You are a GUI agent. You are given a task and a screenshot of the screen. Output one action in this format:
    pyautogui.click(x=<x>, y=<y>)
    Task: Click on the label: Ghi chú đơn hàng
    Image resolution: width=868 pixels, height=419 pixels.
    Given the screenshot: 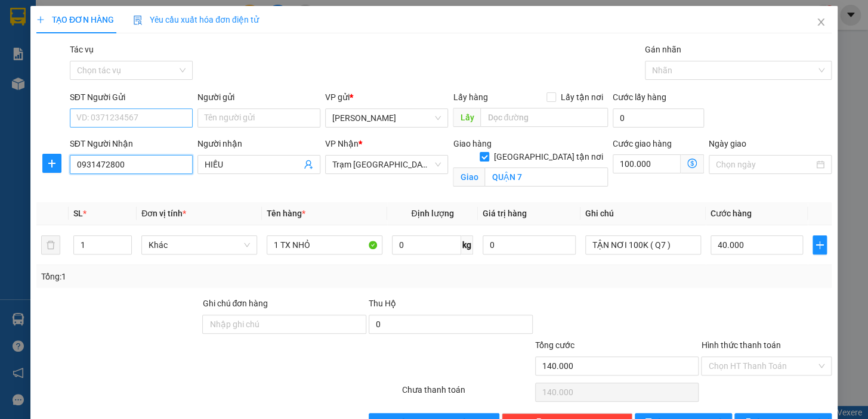 What is the action you would take?
    pyautogui.click(x=235, y=304)
    